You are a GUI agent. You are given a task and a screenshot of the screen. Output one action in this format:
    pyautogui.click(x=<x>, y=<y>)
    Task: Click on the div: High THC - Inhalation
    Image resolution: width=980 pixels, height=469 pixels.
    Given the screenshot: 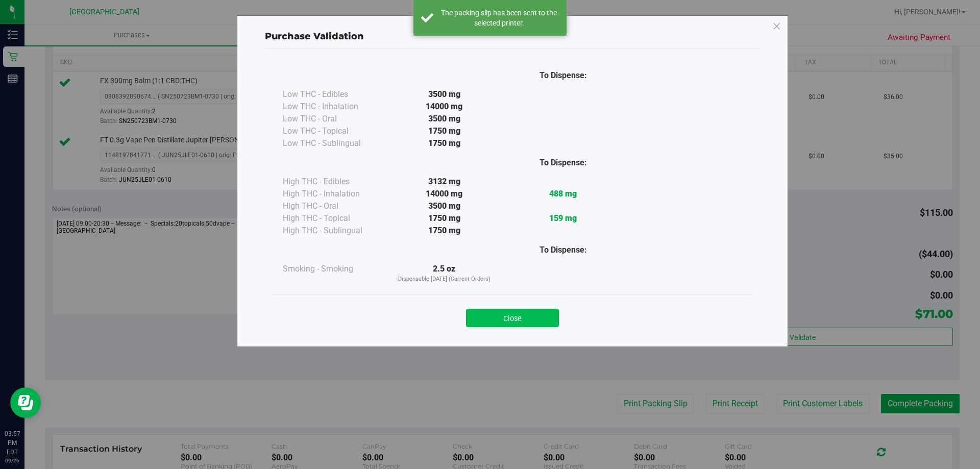 What is the action you would take?
    pyautogui.click(x=334, y=194)
    